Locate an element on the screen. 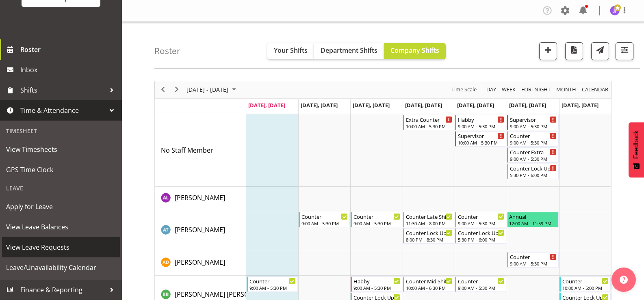 This screenshot has height=300, width=644. span: Roster is located at coordinates (69, 49).